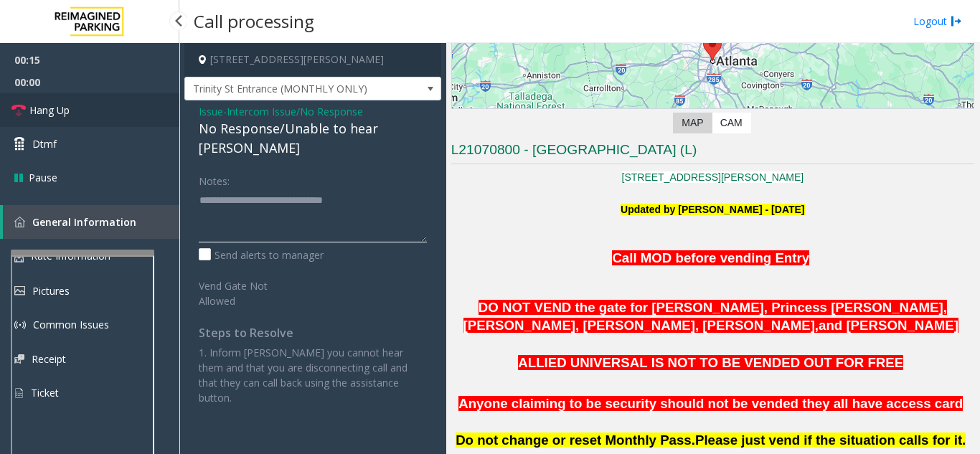  Describe the element at coordinates (710, 404) in the screenshot. I see `span: Anyone claiming to be security should not be vended they all have access card` at that location.